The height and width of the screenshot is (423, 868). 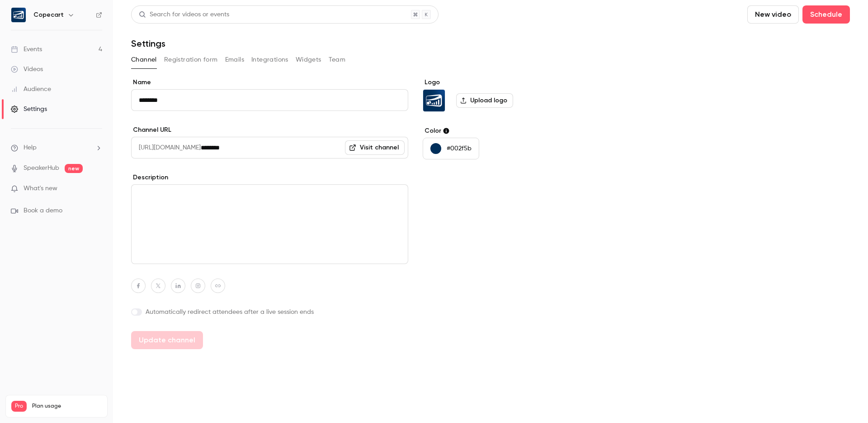 What do you see at coordinates (144, 60) in the screenshot?
I see `button: Channel` at bounding box center [144, 60].